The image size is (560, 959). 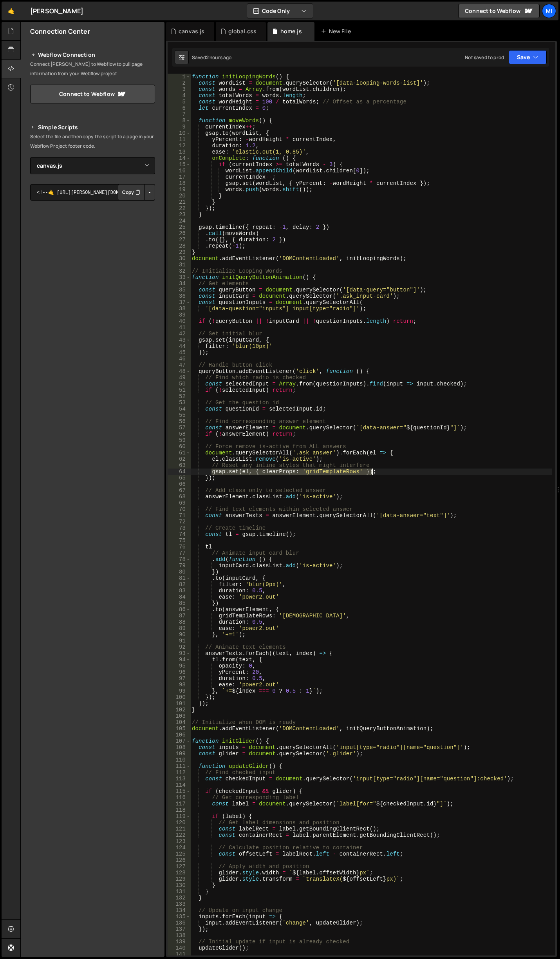 I want to click on div: global.css, so click(x=243, y=31).